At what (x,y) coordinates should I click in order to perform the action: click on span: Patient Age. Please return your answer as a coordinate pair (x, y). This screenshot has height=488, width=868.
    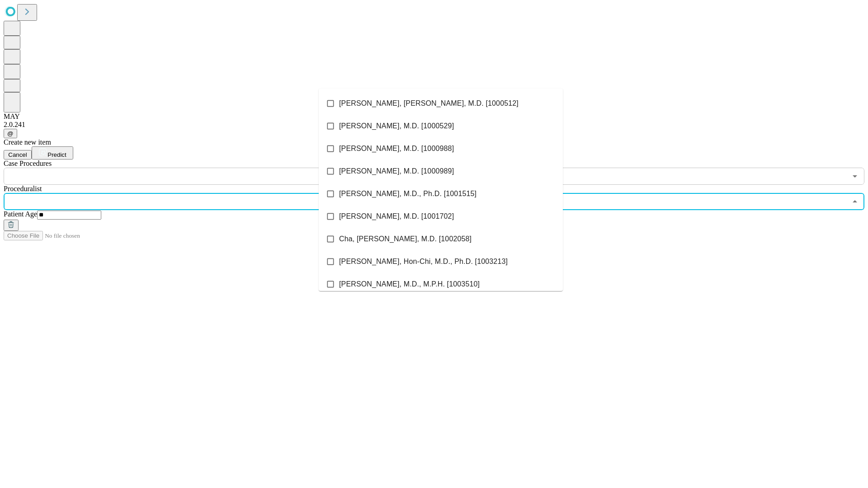
    Looking at the image, I should click on (20, 214).